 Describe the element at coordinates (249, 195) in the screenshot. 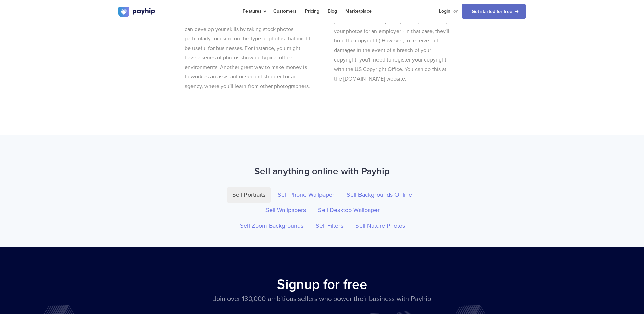

I see `a: Sell Portraits` at that location.